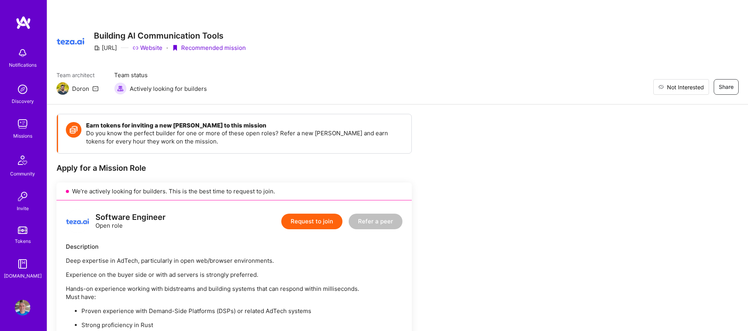 Image resolution: width=748 pixels, height=331 pixels. I want to click on img: Token icon, so click(74, 130).